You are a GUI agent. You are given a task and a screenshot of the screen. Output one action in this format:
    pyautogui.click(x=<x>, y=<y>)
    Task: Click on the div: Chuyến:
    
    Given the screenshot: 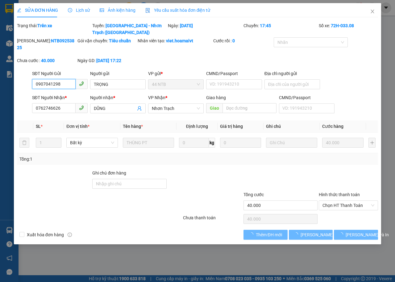 What is the action you would take?
    pyautogui.click(x=280, y=29)
    